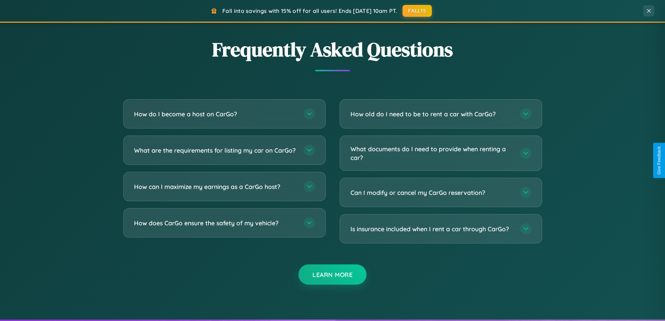 The width and height of the screenshot is (665, 321). I want to click on button: FALL15, so click(417, 11).